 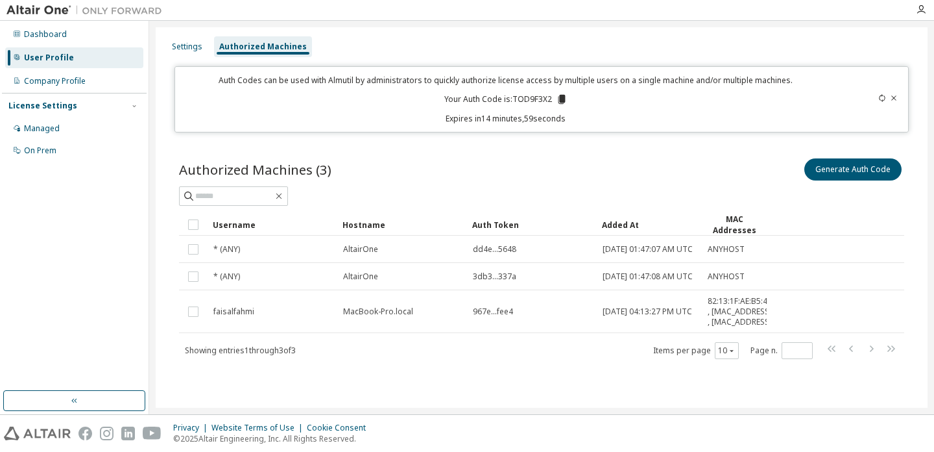 I want to click on div: Hostname, so click(x=402, y=224).